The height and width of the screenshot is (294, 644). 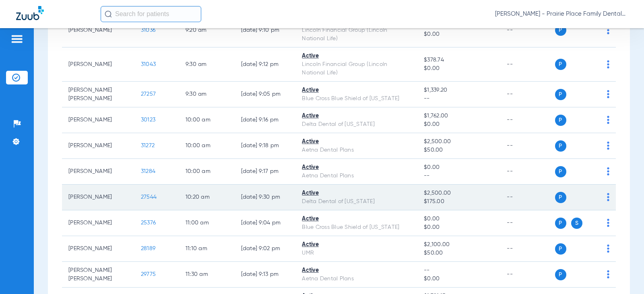 I want to click on span: $1,762.00, so click(x=459, y=116).